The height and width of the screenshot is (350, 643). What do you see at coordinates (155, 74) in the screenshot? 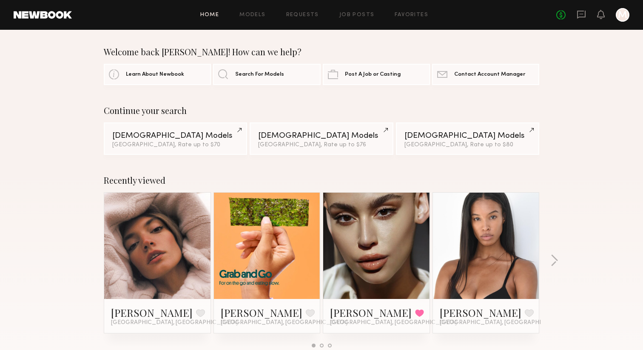
I see `span: Learn About Newbook` at bounding box center [155, 74].